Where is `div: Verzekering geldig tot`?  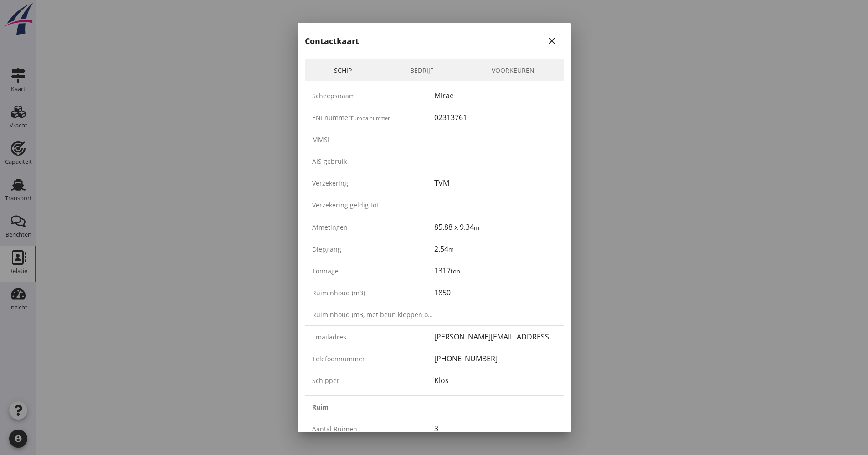 div: Verzekering geldig tot is located at coordinates (373, 205).